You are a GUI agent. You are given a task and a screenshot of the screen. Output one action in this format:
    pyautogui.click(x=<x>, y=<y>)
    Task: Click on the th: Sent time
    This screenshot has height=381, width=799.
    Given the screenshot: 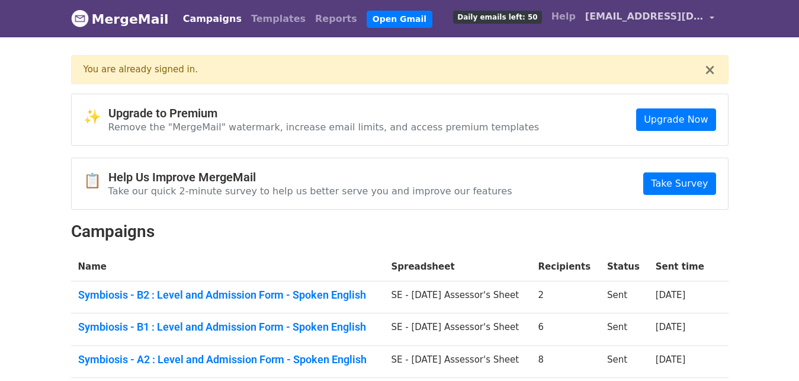 What is the action you would take?
    pyautogui.click(x=681, y=266)
    